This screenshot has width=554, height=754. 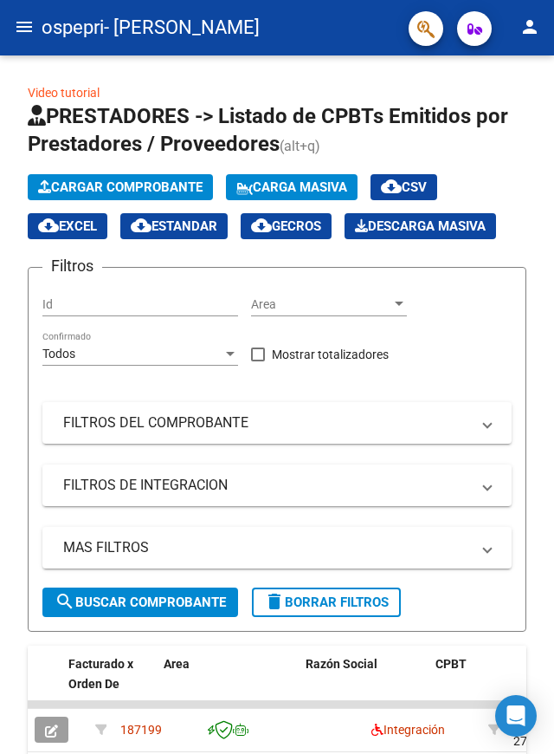 I want to click on span: Gecros, so click(x=286, y=226).